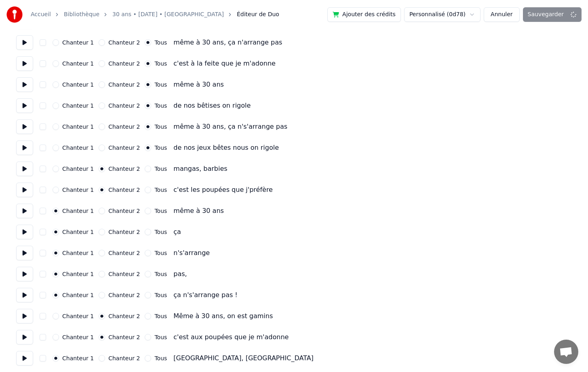  Describe the element at coordinates (502, 14) in the screenshot. I see `button: Annuler` at that location.